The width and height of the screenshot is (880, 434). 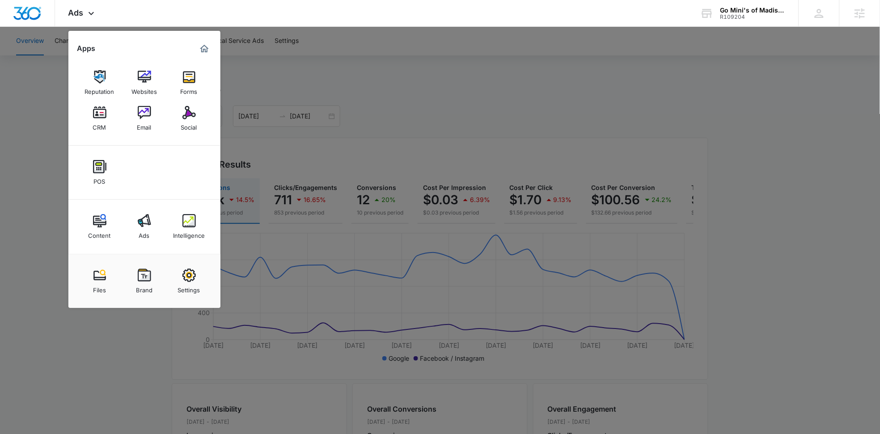 I want to click on a: Reputation, so click(x=100, y=83).